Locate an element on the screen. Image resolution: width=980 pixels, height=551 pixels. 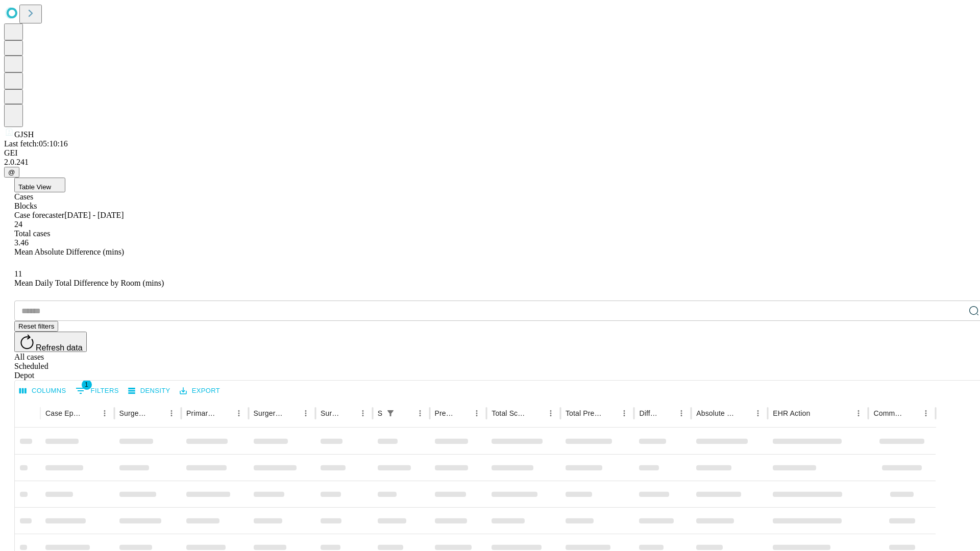
button: Export is located at coordinates (200, 391).